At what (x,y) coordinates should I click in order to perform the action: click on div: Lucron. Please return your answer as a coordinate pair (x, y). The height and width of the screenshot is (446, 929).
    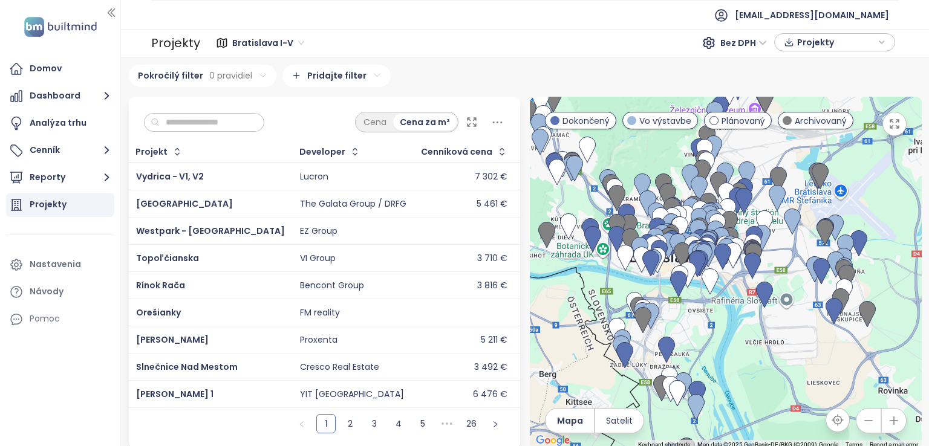
    Looking at the image, I should click on (314, 177).